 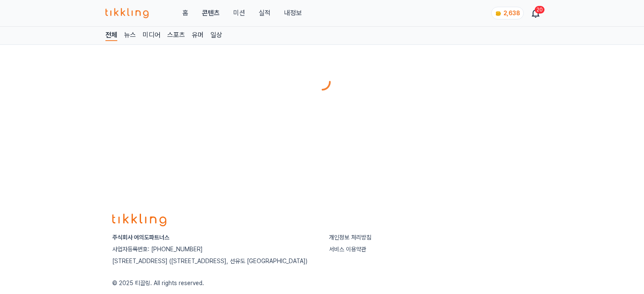 What do you see at coordinates (293, 13) in the screenshot?
I see `a: 내정보` at bounding box center [293, 13].